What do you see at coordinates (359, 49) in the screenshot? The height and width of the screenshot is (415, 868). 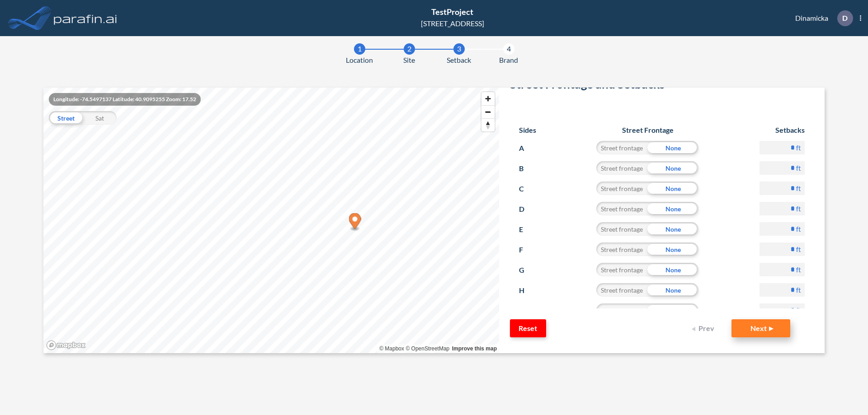 I see `div: 1` at bounding box center [359, 49].